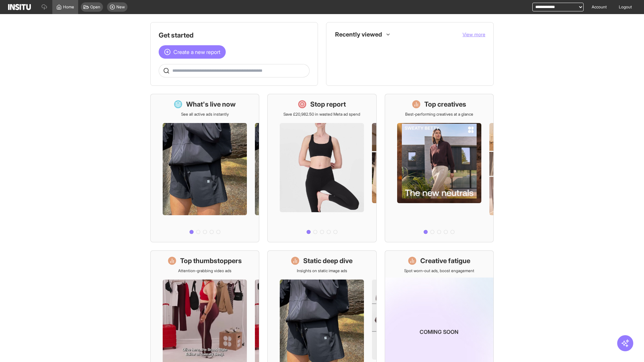 This screenshot has width=644, height=362. I want to click on a: What's live nowSee all active ads instantly, so click(204, 168).